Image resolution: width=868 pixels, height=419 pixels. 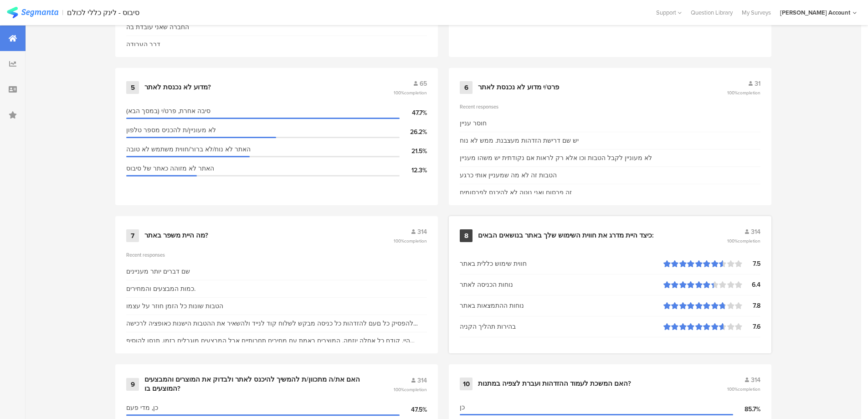 What do you see at coordinates (752, 263) in the screenshot?
I see `div: 7.5` at bounding box center [752, 263].